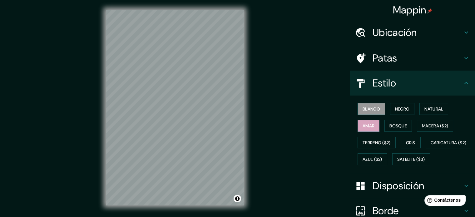  Describe the element at coordinates (399, 186) in the screenshot. I see `font: Disposición` at that location.